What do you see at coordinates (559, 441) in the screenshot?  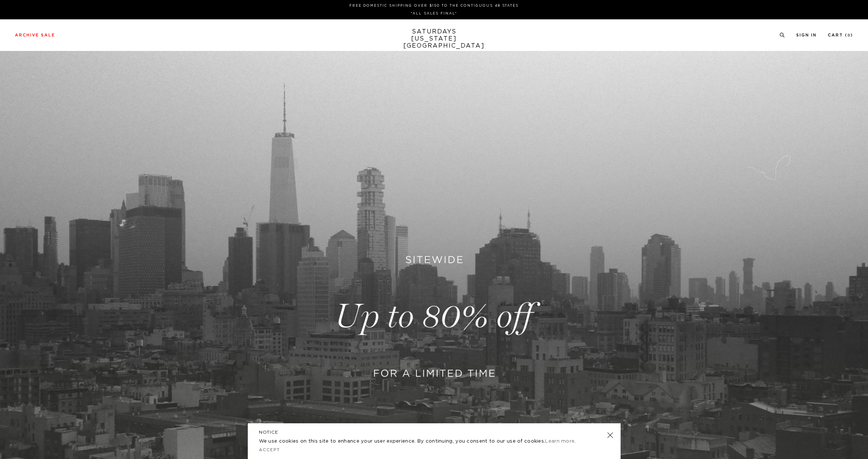 I see `a: Learn more` at bounding box center [559, 441].